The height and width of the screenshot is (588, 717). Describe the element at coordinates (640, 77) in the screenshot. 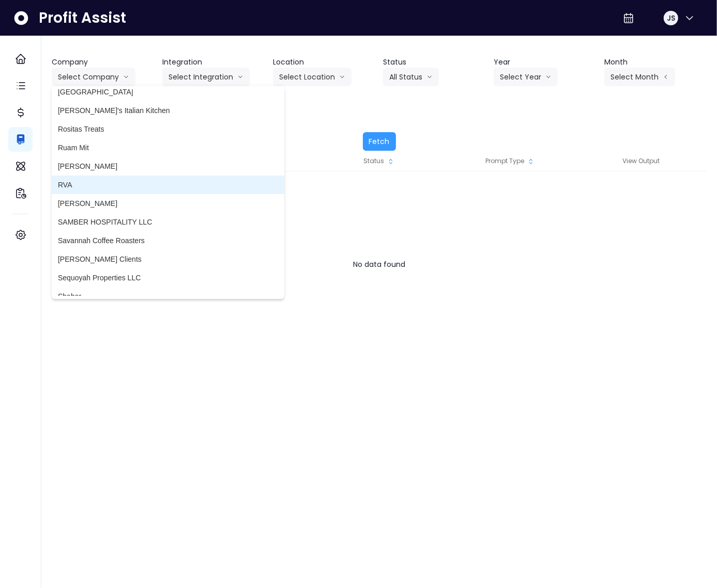

I see `button: Select Montharrow left line` at that location.